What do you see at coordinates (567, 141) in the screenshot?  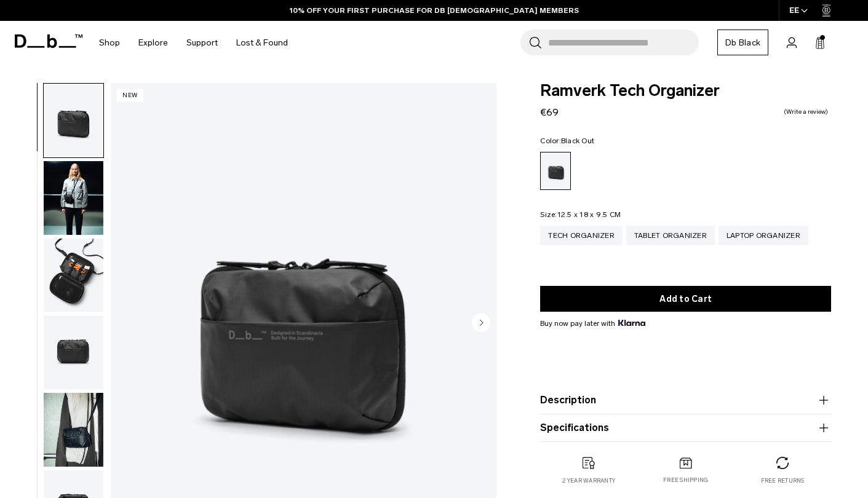 I see `legend: Color:` at bounding box center [567, 141].